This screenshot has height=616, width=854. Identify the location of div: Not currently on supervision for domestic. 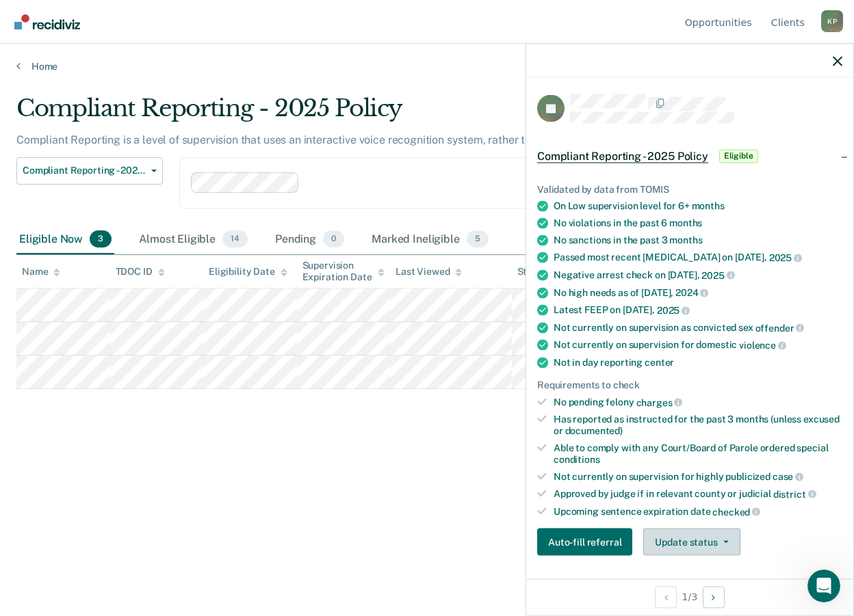
(698, 345).